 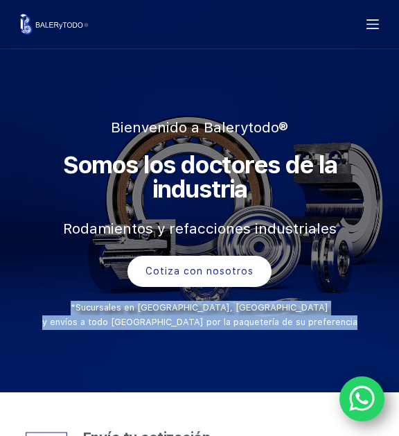 I want to click on a: WhatsApp, so click(x=363, y=399).